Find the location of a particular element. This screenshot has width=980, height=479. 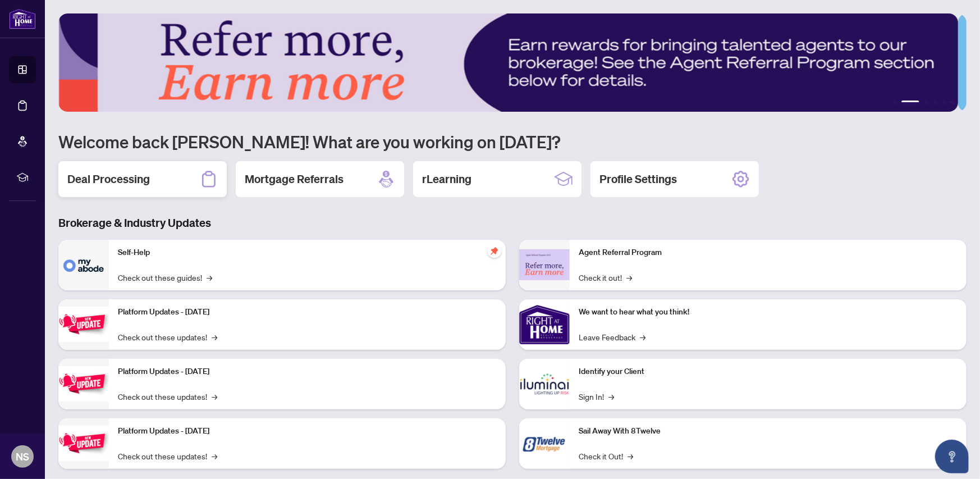

img: Platform Updates - June 23, 2025 is located at coordinates (84, 443).